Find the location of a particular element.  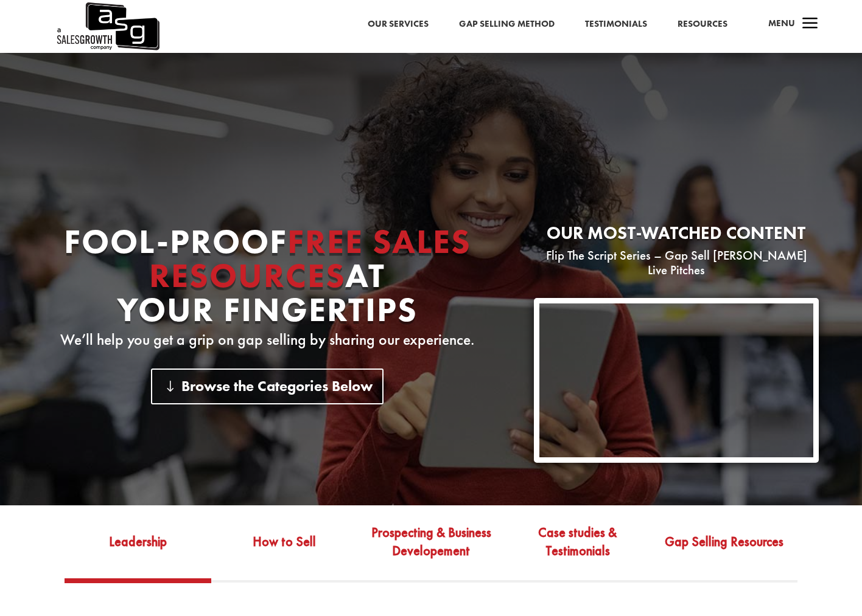

a: Resources is located at coordinates (703, 24).